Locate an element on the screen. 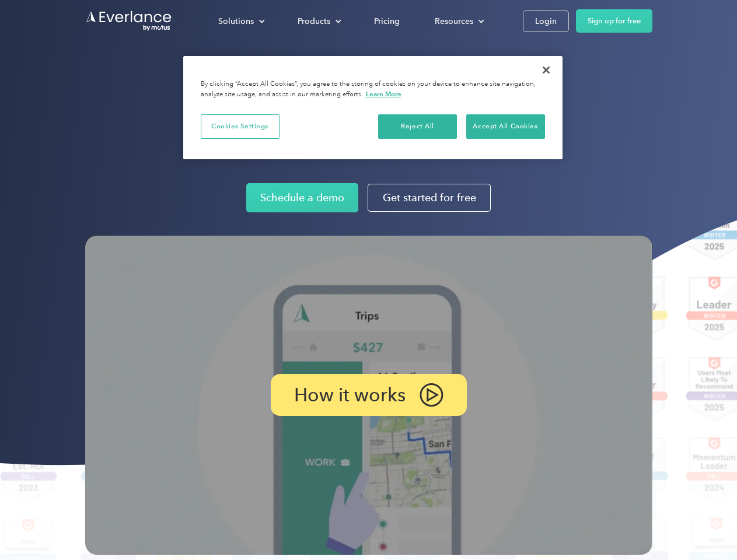 The width and height of the screenshot is (737, 560). a: Schedule a demo is located at coordinates (302, 197).